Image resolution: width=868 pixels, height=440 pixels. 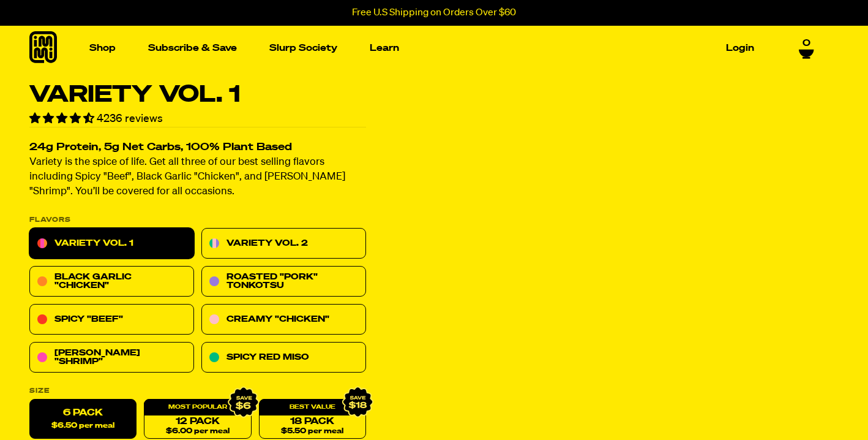 I want to click on a: Variety Vol. 2, so click(x=284, y=244).